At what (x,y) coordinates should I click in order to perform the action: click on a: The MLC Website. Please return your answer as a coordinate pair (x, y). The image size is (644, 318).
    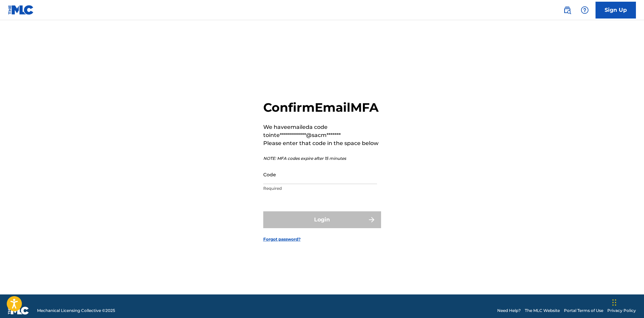
    Looking at the image, I should click on (542, 310).